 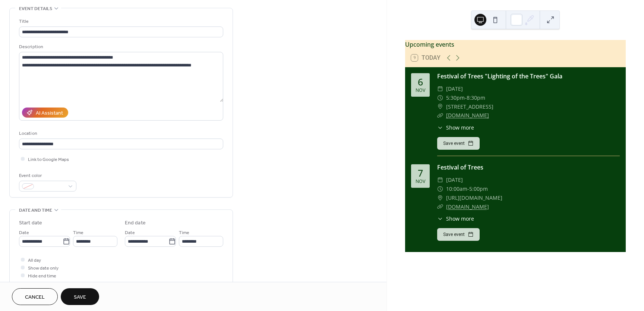 What do you see at coordinates (500, 76) in the screenshot?
I see `a: Festival of Trees "Lighting of the Trees" Gala` at bounding box center [500, 76].